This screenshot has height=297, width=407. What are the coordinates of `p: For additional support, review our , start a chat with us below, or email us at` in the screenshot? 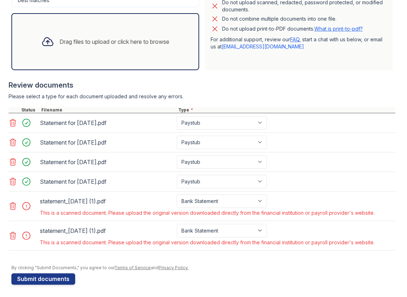 It's located at (299, 43).